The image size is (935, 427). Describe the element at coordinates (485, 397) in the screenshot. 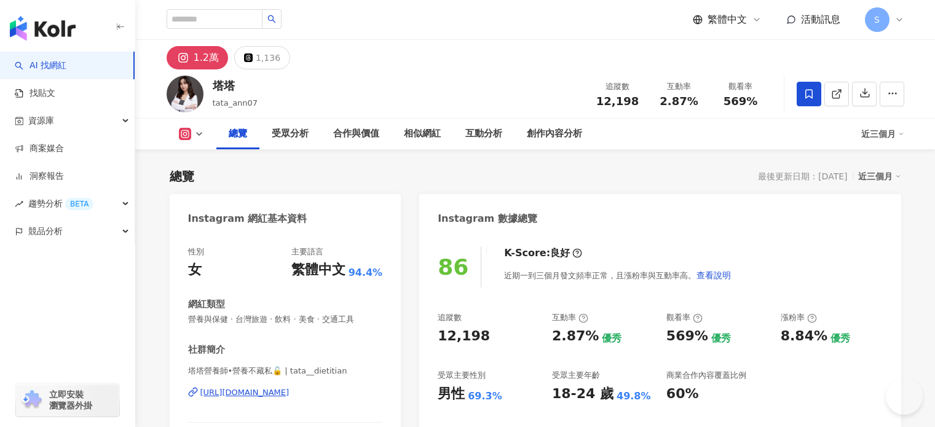

I see `div: 69.3%` at that location.